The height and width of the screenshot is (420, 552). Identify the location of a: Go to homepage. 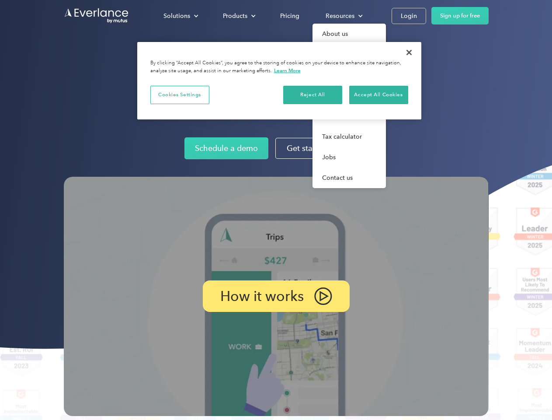
(97, 16).